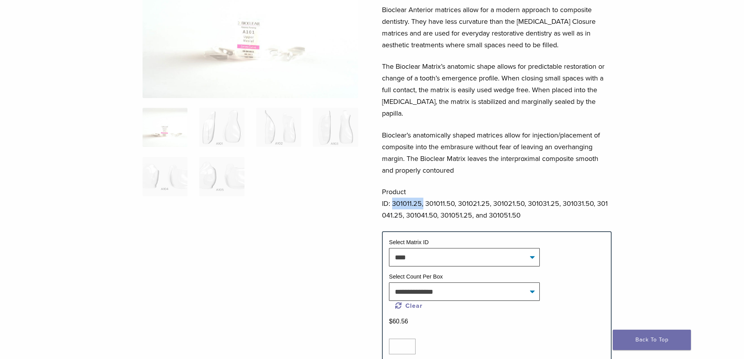 This screenshot has width=744, height=359. Describe the element at coordinates (165, 177) in the screenshot. I see `img: Original Anterior Matrix - A Series - Image 5` at that location.